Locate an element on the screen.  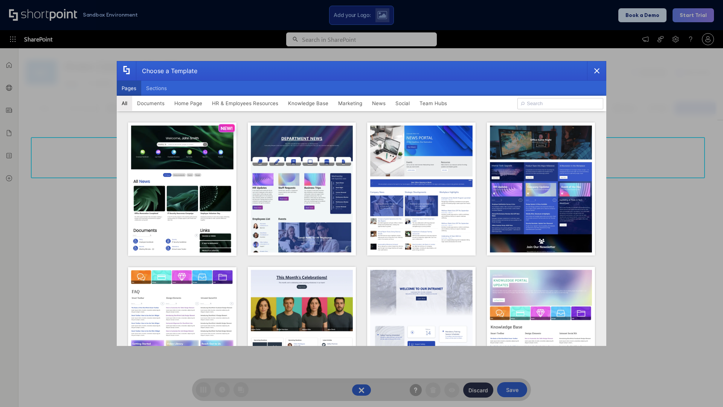
input: Search is located at coordinates (560, 104).